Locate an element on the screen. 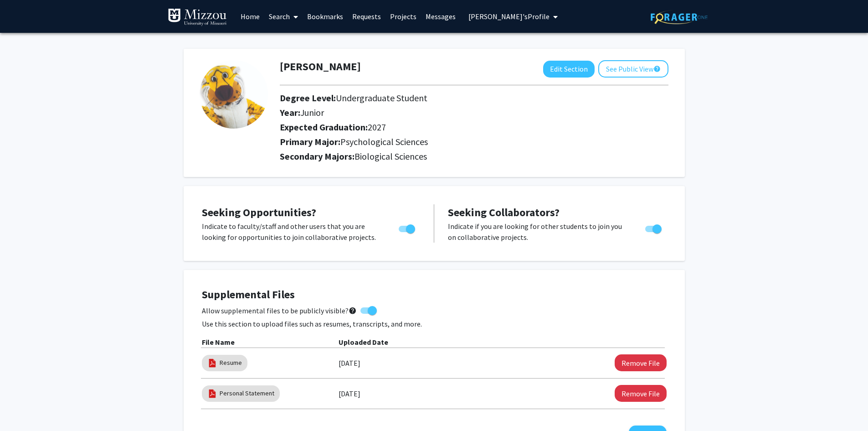 Image resolution: width=868 pixels, height=431 pixels. img: ForagerOne Logo is located at coordinates (678, 17).